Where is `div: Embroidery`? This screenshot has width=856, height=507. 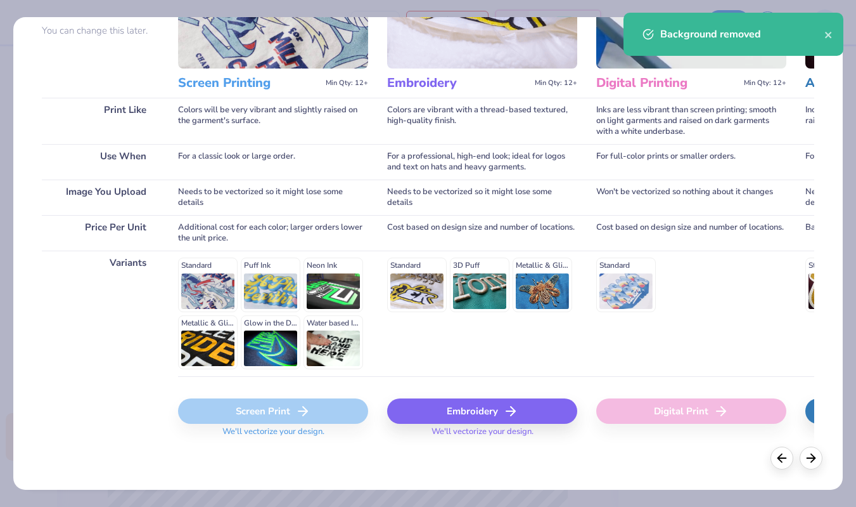
div: Embroidery is located at coordinates (482, 411).